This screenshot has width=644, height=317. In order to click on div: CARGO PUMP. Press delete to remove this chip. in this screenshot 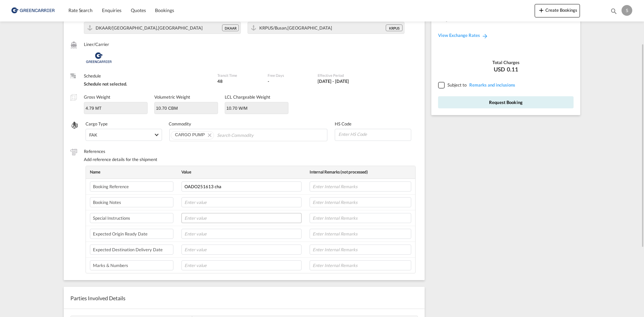, I will do `click(190, 135)`.